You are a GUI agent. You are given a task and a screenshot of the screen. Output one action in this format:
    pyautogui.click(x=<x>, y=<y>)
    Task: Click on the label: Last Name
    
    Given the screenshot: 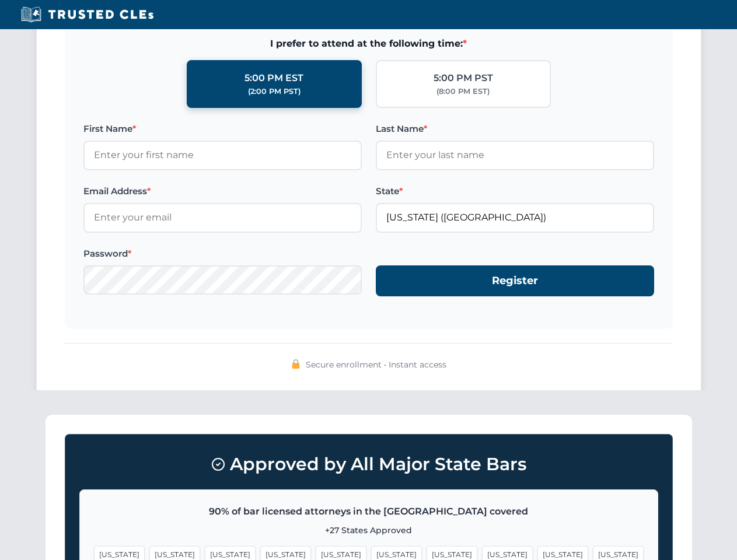 What is the action you would take?
    pyautogui.click(x=515, y=129)
    